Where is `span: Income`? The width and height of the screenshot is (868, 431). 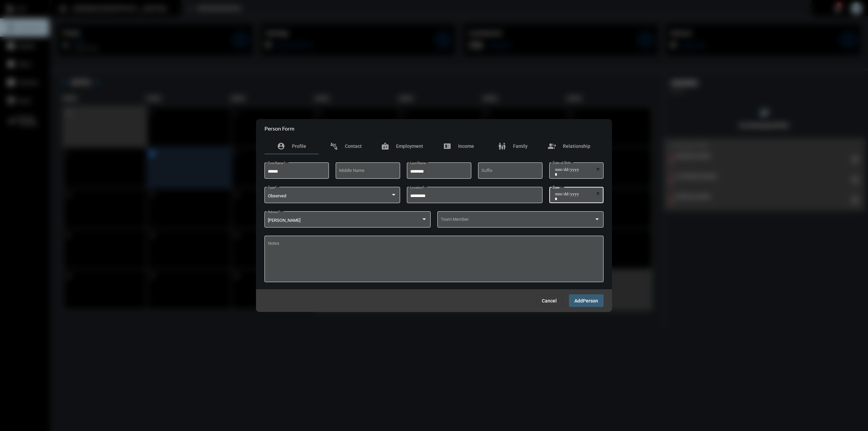 span: Income is located at coordinates (466, 146).